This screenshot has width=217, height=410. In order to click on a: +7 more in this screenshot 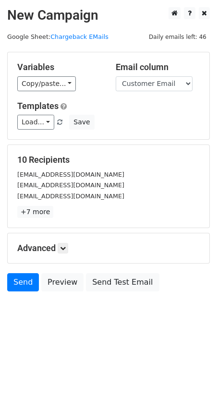, I will do `click(35, 212)`.